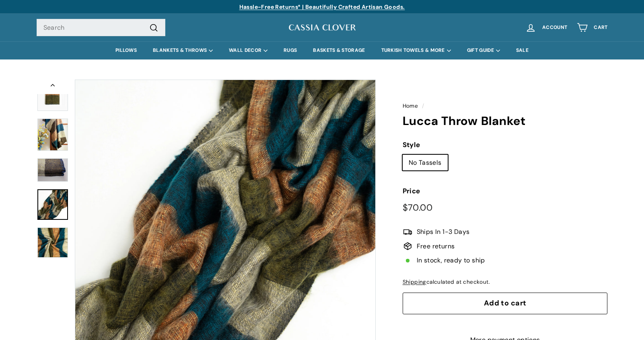 The height and width of the screenshot is (340, 644). I want to click on a: Cart, so click(592, 27).